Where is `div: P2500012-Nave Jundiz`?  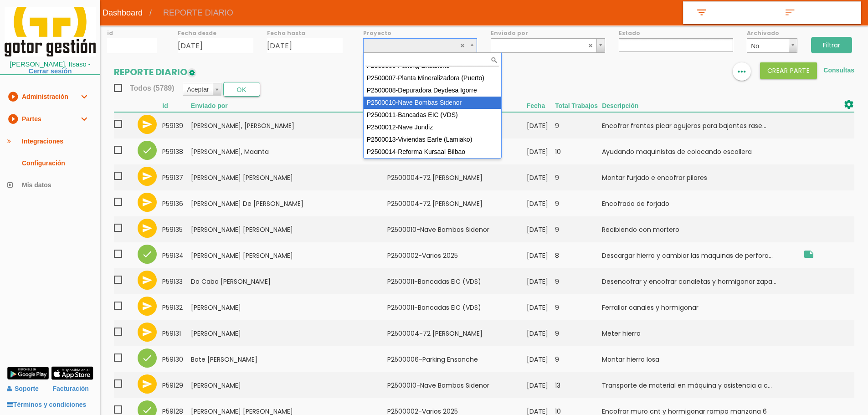
div: P2500012-Nave Jundiz is located at coordinates (432, 127).